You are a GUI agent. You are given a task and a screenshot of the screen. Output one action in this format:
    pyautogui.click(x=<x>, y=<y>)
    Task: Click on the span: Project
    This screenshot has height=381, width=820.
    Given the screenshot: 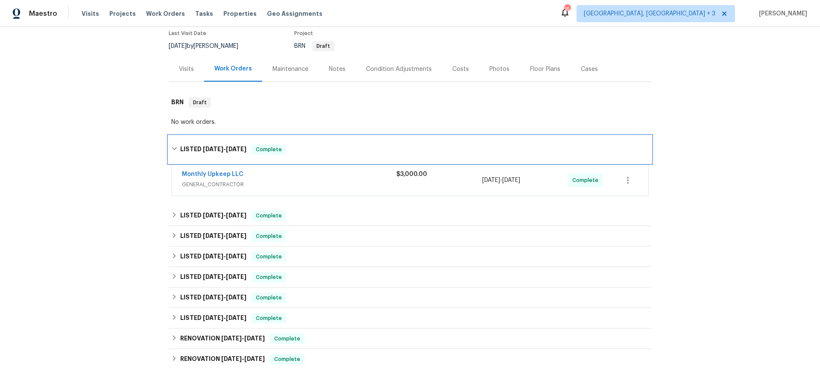 What is the action you would take?
    pyautogui.click(x=304, y=33)
    